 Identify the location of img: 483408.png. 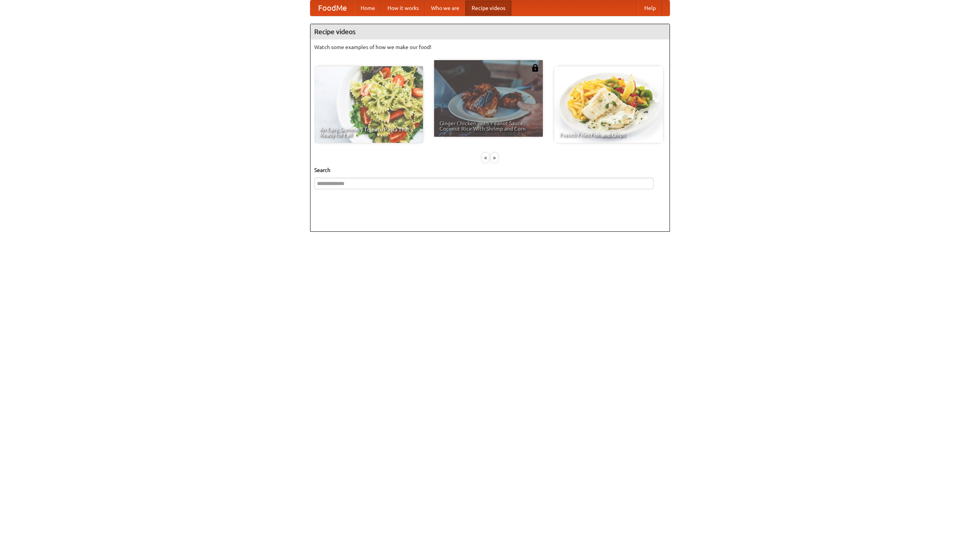
(535, 68).